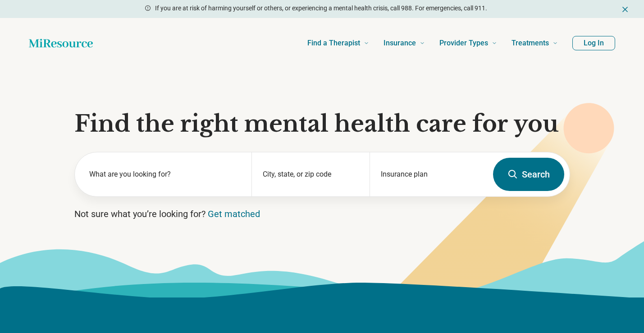 Image resolution: width=644 pixels, height=333 pixels. Describe the element at coordinates (464, 43) in the screenshot. I see `span: Provider Types` at that location.